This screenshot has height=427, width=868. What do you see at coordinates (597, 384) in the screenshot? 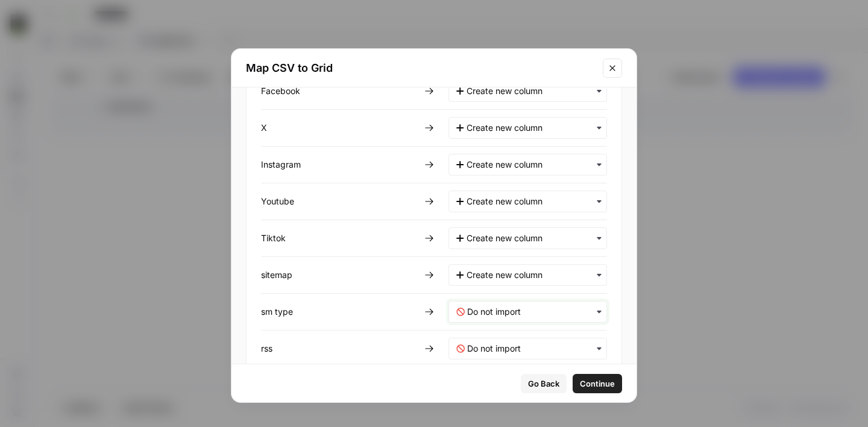
I see `span: Continue` at bounding box center [597, 384].